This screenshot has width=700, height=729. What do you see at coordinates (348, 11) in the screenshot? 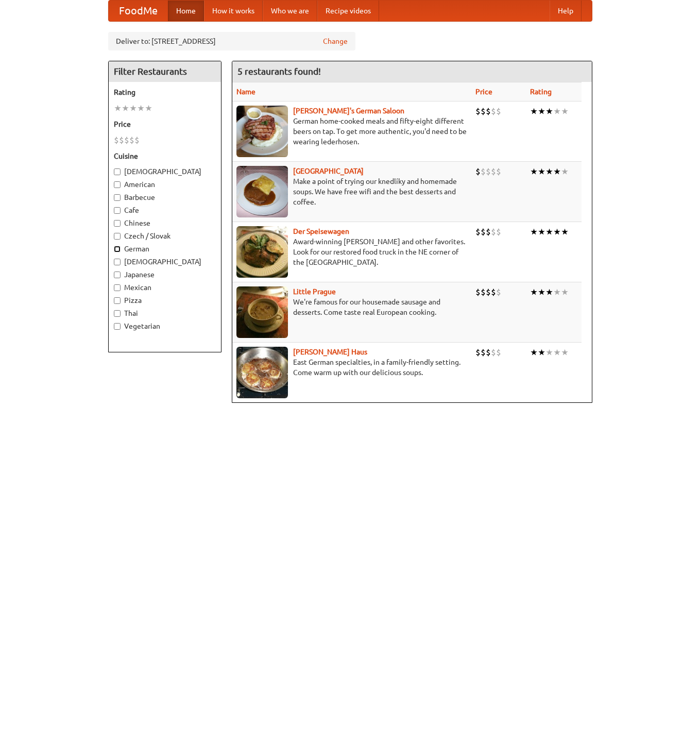
I see `a: Recipe videos` at bounding box center [348, 11].